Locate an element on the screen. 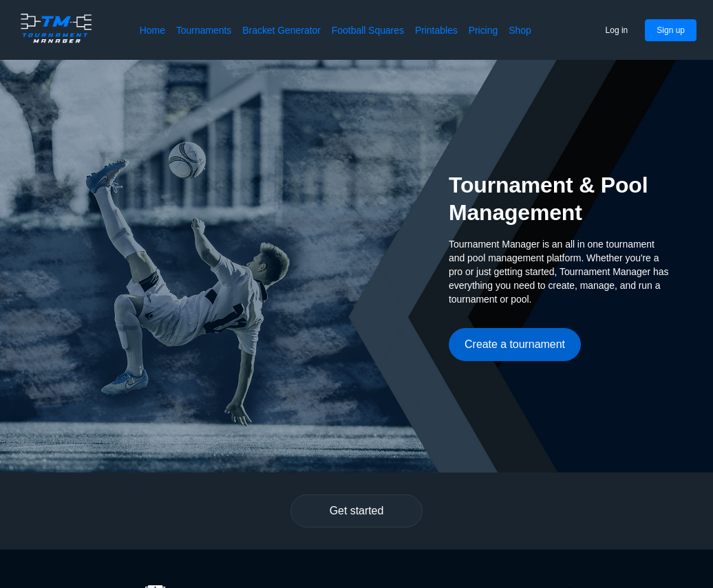 The height and width of the screenshot is (588, 713). a: Pricing is located at coordinates (483, 30).